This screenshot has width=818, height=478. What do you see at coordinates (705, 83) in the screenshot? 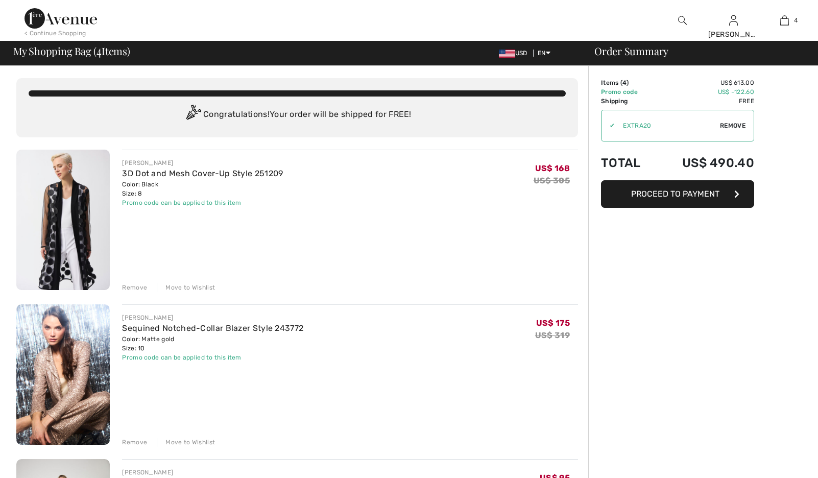
I see `td: US$ 613.00` at bounding box center [705, 83].